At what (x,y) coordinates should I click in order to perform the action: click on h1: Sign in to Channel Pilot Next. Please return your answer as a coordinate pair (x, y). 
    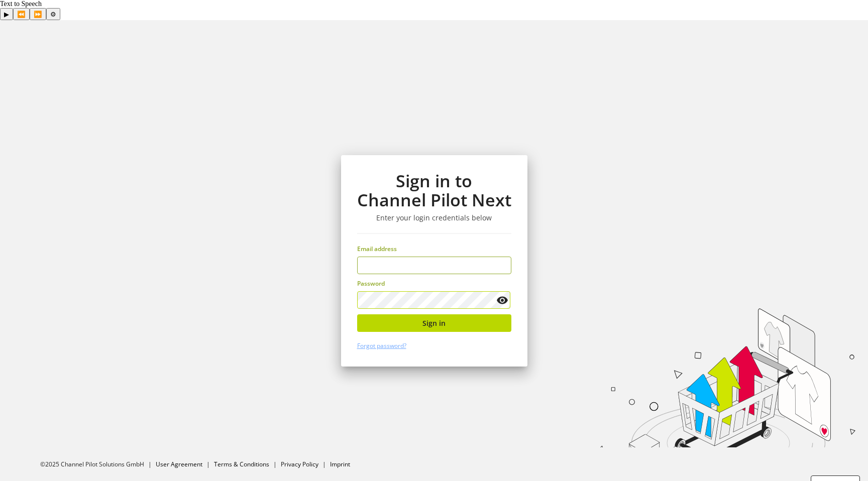
    Looking at the image, I should click on (434, 191).